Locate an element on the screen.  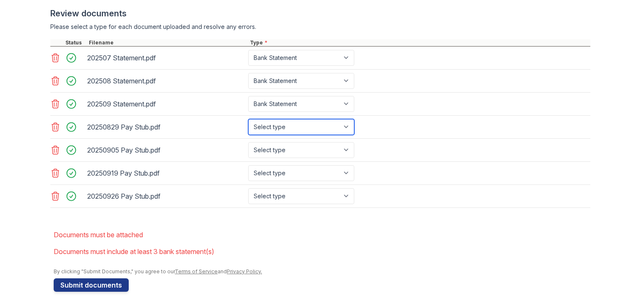
a: Privacy Policy. is located at coordinates (244, 271).